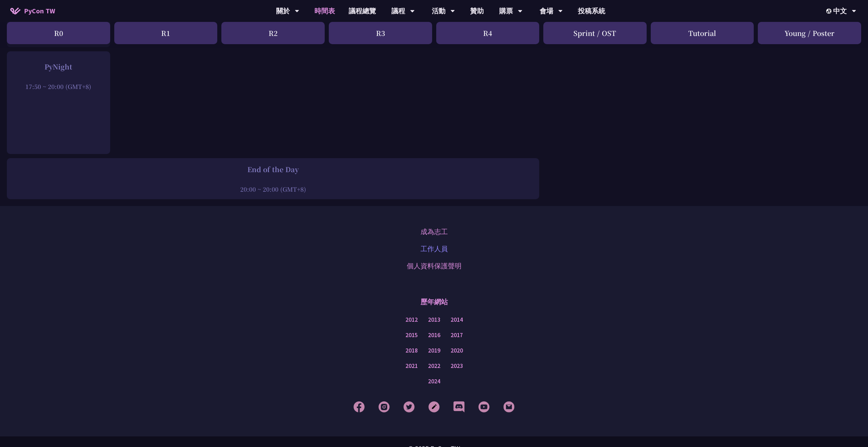  What do you see at coordinates (273, 170) in the screenshot?
I see `div: End of the Day` at bounding box center [273, 170].